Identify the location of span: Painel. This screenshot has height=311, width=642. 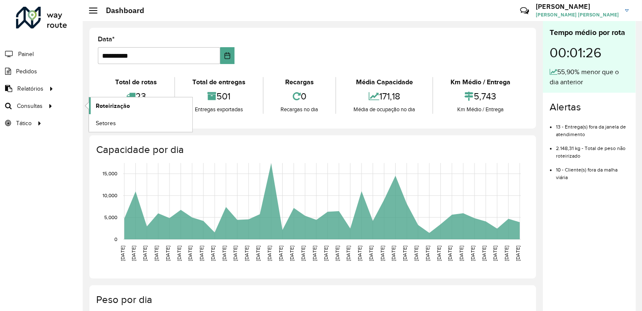
(26, 54).